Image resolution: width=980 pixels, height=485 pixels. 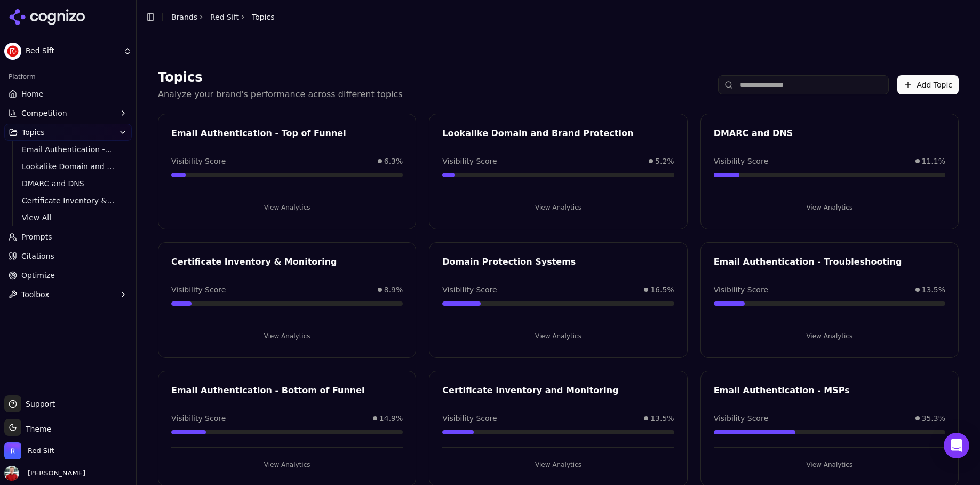 I want to click on a: DMARC and DNS, so click(x=68, y=183).